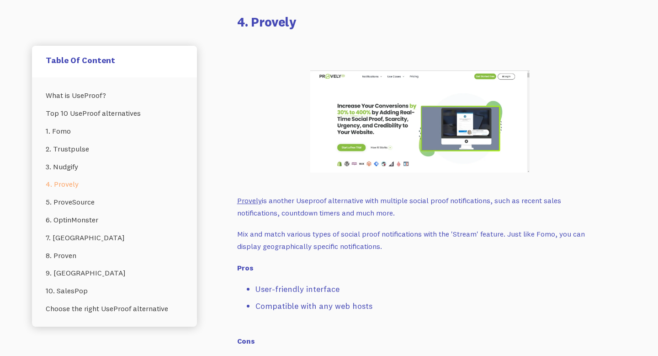  Describe the element at coordinates (420, 240) in the screenshot. I see `p: Mix and match various types of social proof notifications with the 'Stream' feature. Just like Fo...` at that location.